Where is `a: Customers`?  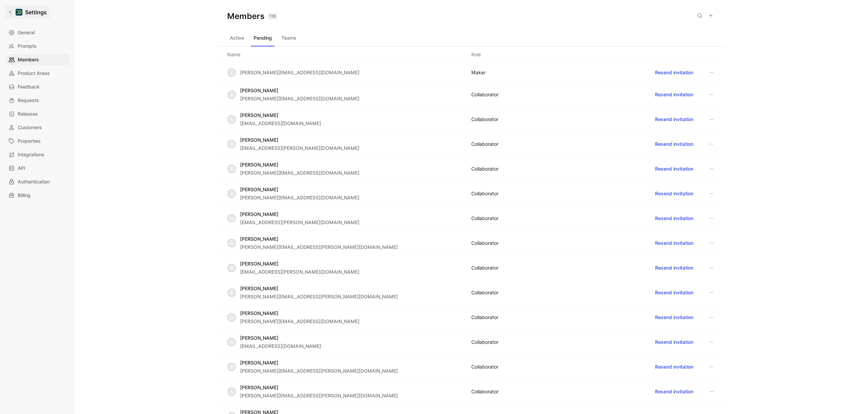 a: Customers is located at coordinates (38, 128).